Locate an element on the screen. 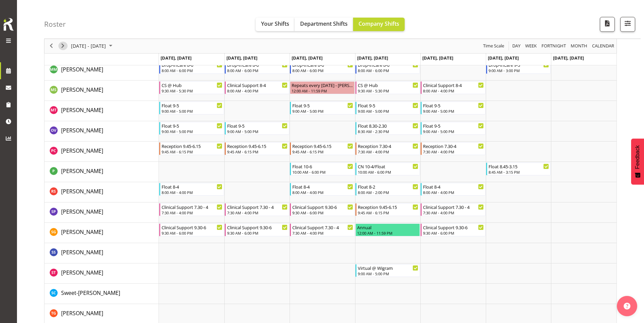  td: Savanna Samson resource is located at coordinates (102, 253).